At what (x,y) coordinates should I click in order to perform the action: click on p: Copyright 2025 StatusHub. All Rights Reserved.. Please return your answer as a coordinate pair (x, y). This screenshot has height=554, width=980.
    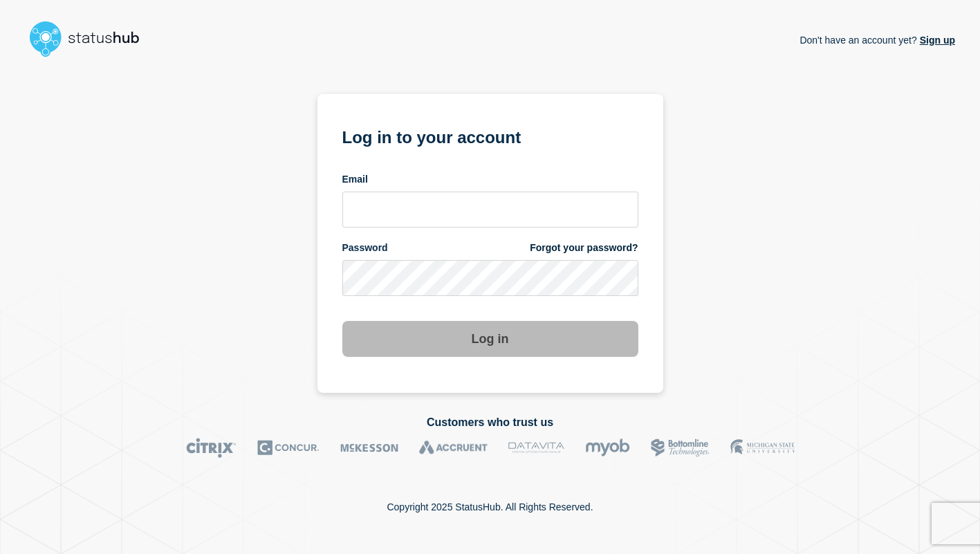
    Looking at the image, I should click on (490, 508).